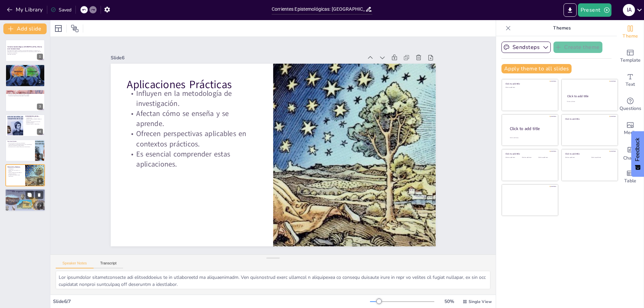 This screenshot has height=308, width=644. What do you see at coordinates (319, 9) in the screenshot?
I see `input: Insert title` at bounding box center [319, 9].